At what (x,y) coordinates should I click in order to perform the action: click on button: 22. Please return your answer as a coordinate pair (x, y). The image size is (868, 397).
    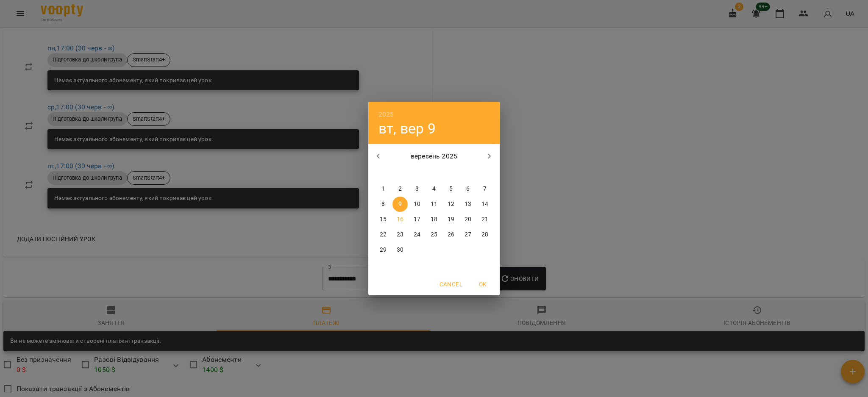
    Looking at the image, I should click on (383, 235).